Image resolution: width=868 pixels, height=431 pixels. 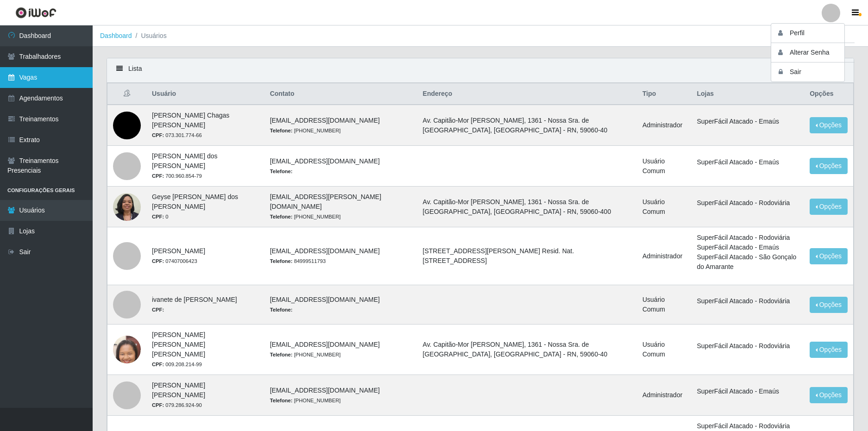 I want to click on nav: breadcrumb, so click(x=480, y=36).